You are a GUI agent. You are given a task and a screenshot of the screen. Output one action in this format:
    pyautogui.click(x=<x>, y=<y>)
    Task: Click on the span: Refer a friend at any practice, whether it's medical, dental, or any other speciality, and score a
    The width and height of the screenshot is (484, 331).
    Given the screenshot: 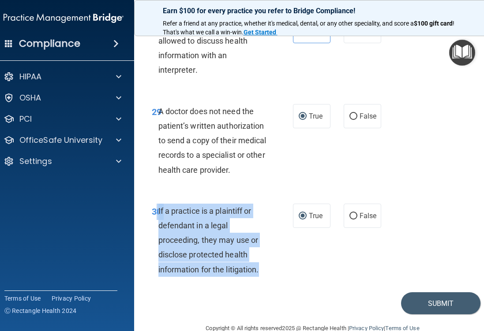 What is the action you would take?
    pyautogui.click(x=288, y=23)
    